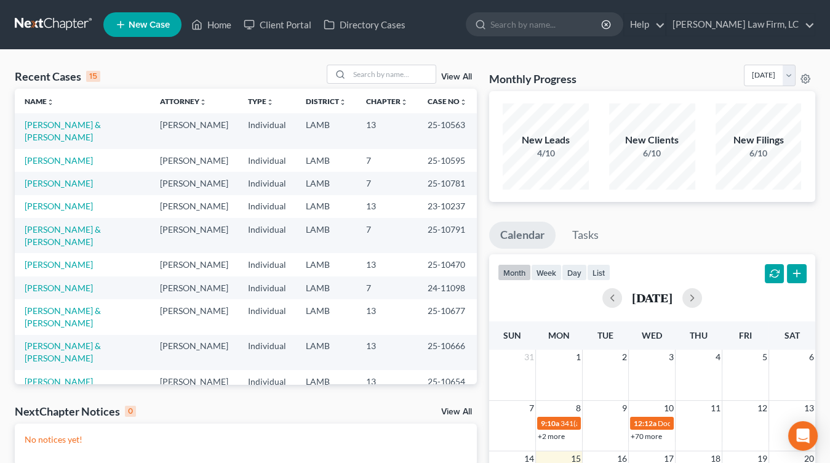  I want to click on a: +70 more, so click(646, 436).